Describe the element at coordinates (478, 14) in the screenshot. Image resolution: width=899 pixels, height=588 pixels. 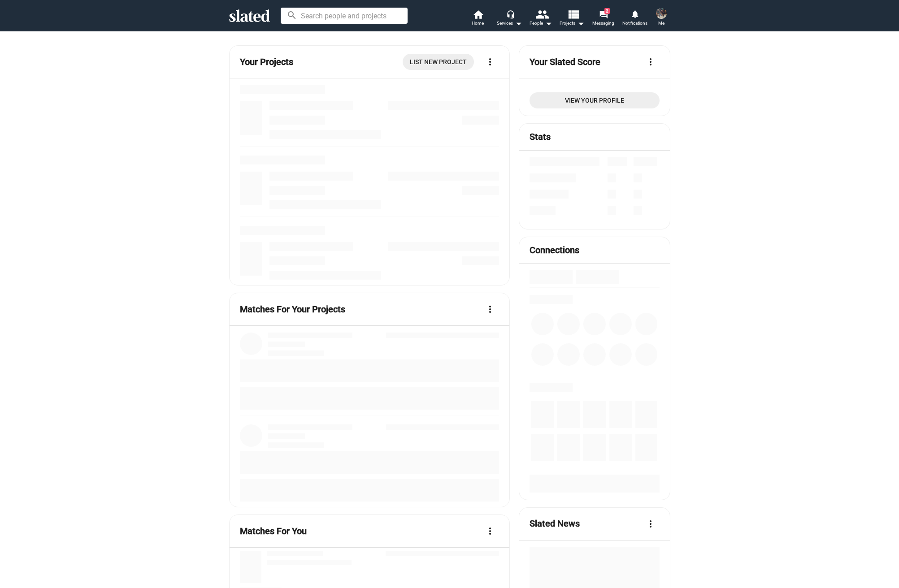
I see `mat-icon: home` at that location.